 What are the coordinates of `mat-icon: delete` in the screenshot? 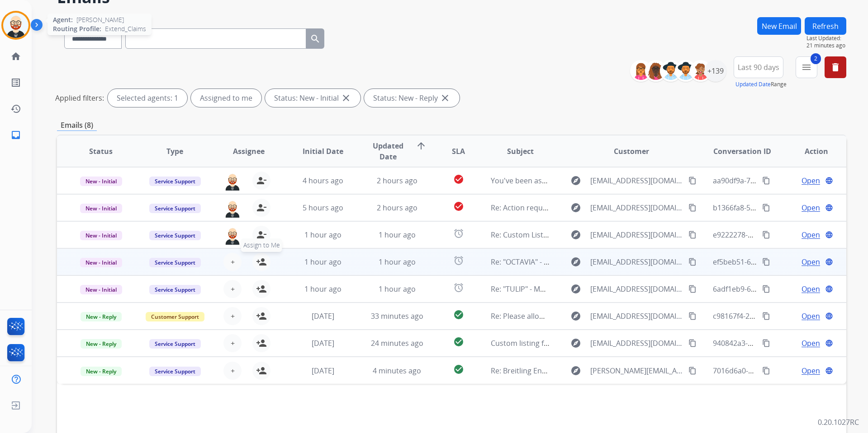 It's located at (835, 67).